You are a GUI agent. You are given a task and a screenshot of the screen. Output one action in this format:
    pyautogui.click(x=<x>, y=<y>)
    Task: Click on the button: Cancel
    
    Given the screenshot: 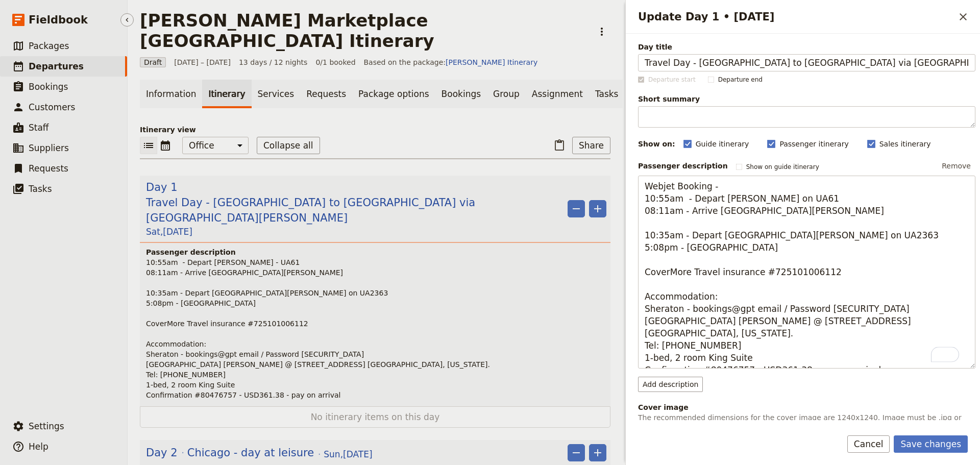 What is the action you would take?
    pyautogui.click(x=869, y=444)
    